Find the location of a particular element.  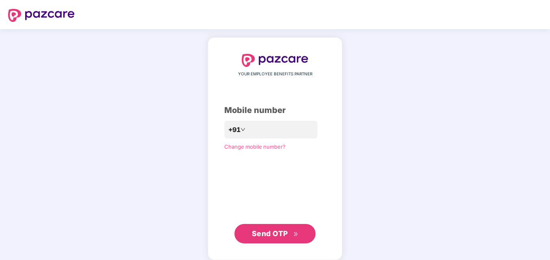

span: double-right is located at coordinates (295, 234).